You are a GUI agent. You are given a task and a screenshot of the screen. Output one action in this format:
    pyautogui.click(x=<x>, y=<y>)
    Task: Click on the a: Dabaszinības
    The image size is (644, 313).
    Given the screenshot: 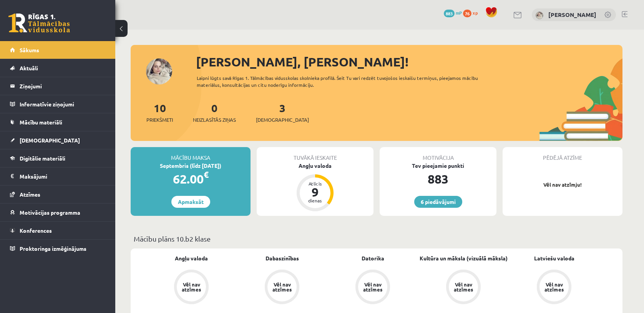 What is the action you would take?
    pyautogui.click(x=282, y=258)
    